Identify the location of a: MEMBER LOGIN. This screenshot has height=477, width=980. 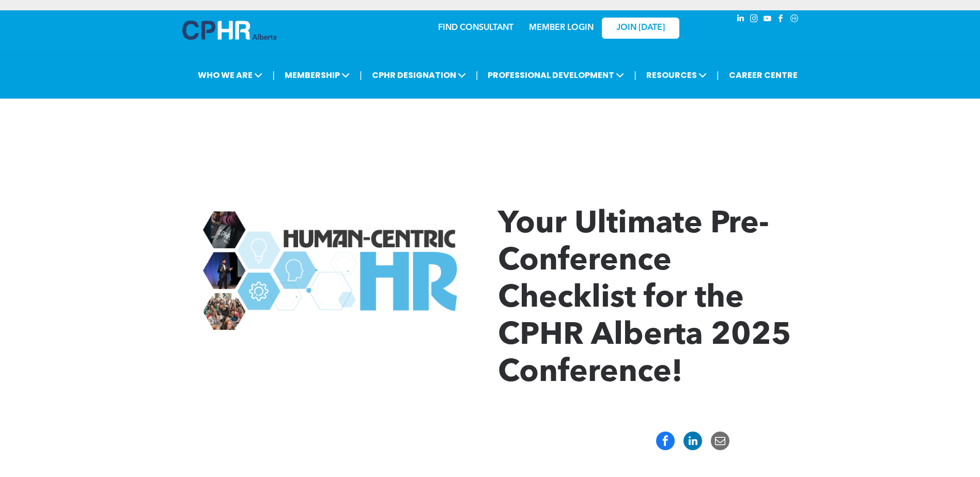
(561, 28).